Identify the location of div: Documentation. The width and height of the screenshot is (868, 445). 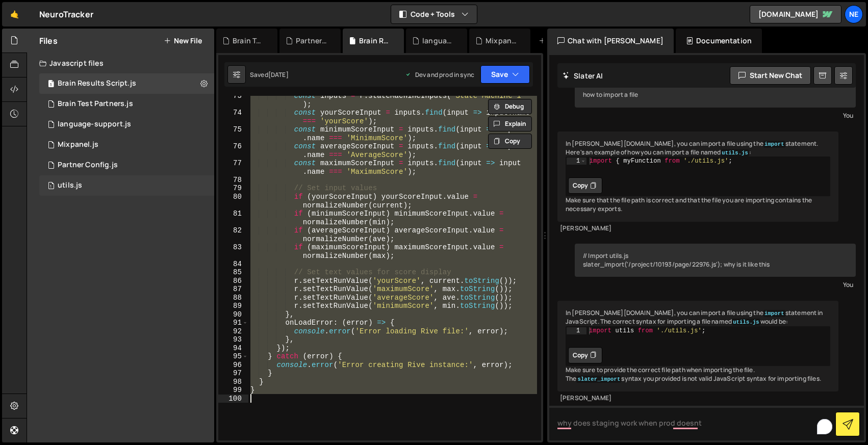
(718, 41).